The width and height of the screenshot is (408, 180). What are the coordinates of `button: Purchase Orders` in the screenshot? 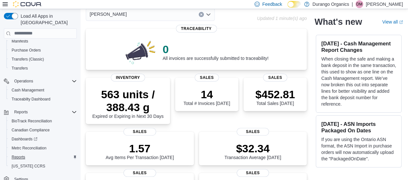 It's located at (43, 50).